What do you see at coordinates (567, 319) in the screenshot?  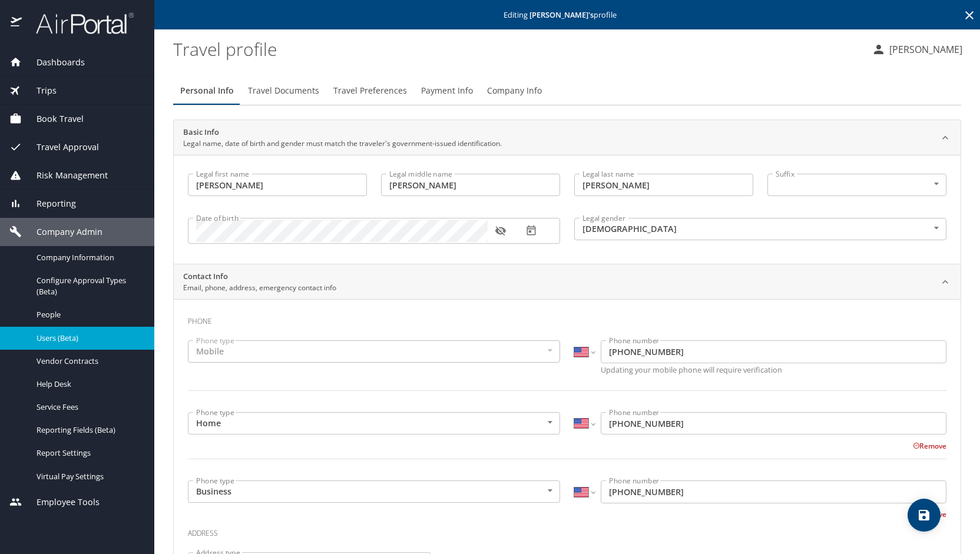 I see `h3: Phone` at bounding box center [567, 319].